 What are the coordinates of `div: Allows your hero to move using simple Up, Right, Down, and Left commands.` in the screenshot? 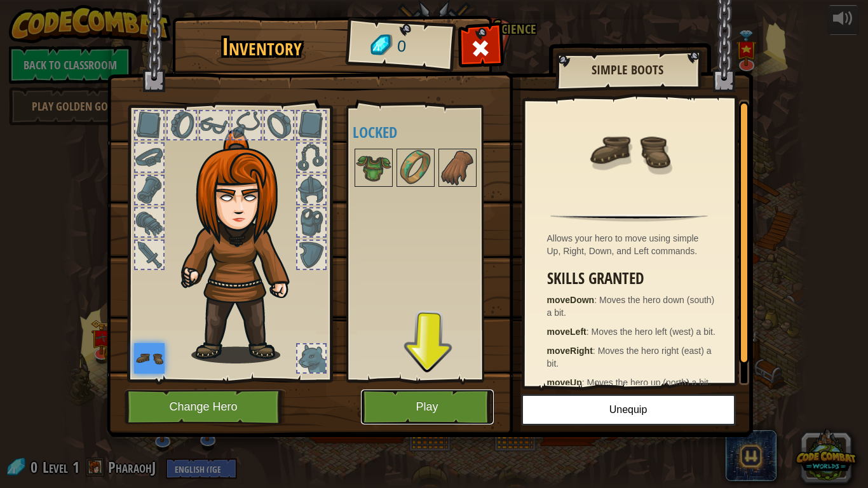 It's located at (632, 245).